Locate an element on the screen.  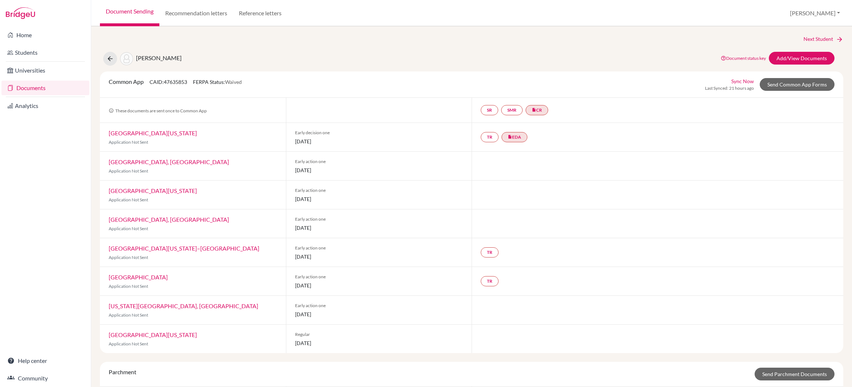
a: Universities is located at coordinates (45, 70).